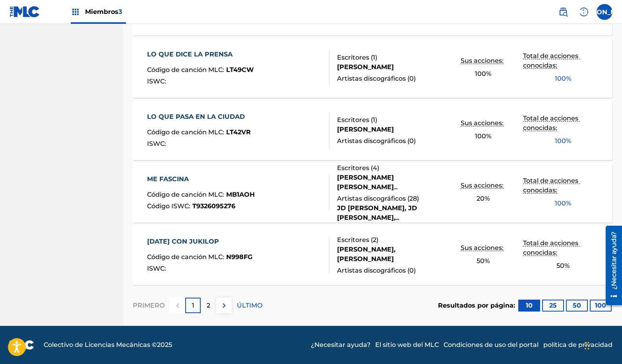 This screenshot has width=622, height=364. I want to click on font: 2025, so click(164, 344).